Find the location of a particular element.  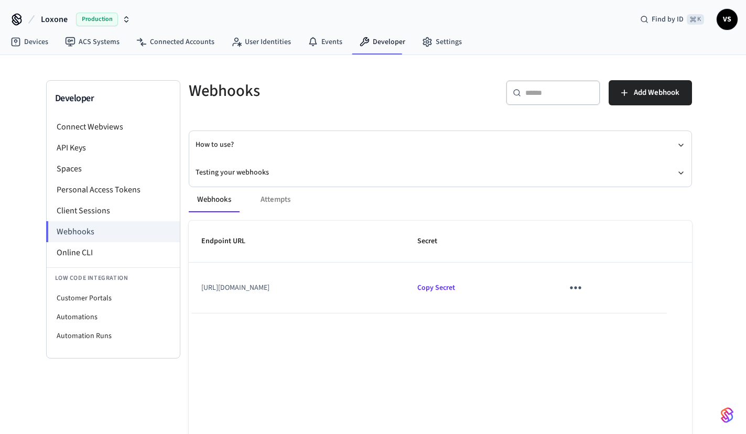

li: Webhooks is located at coordinates (113, 232).